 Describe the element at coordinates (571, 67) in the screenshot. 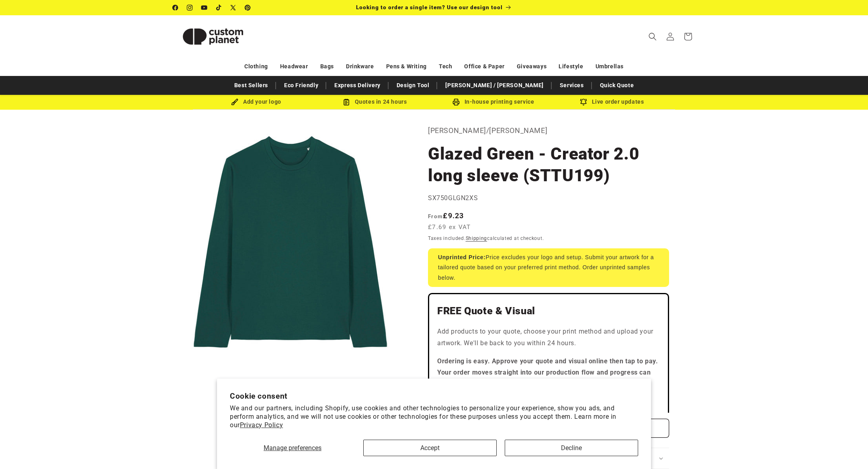

I see `a: Lifestyle` at that location.